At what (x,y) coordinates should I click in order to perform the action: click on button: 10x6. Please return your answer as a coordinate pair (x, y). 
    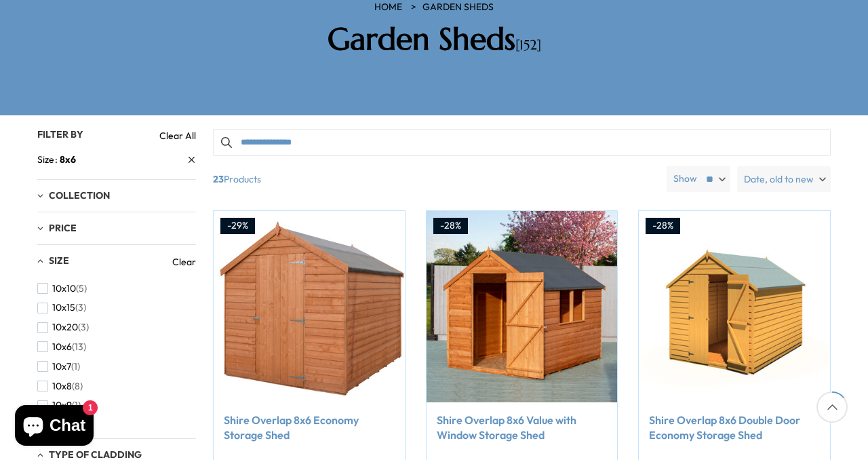
    Looking at the image, I should click on (62, 347).